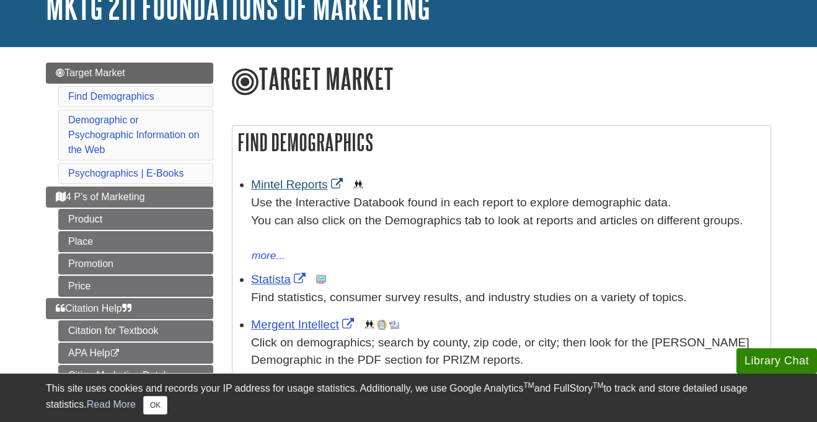  I want to click on img: Statistics, so click(321, 279).